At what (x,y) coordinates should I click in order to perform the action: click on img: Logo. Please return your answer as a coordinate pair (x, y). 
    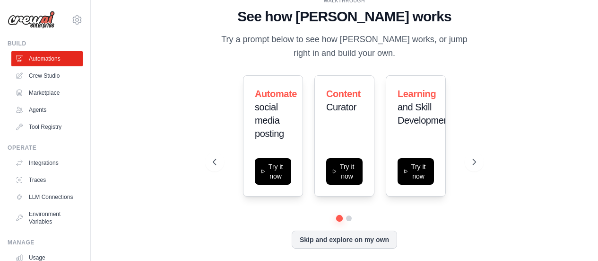
    Looking at the image, I should click on (31, 20).